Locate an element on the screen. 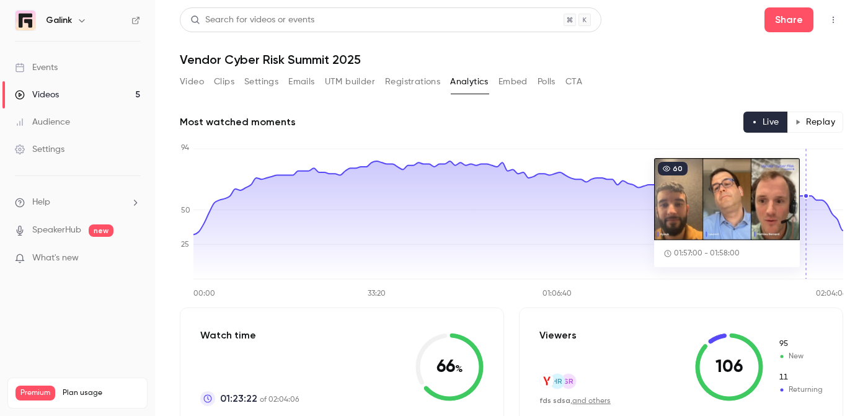 The height and width of the screenshot is (416, 868). a: SpeakerHub is located at coordinates (57, 230).